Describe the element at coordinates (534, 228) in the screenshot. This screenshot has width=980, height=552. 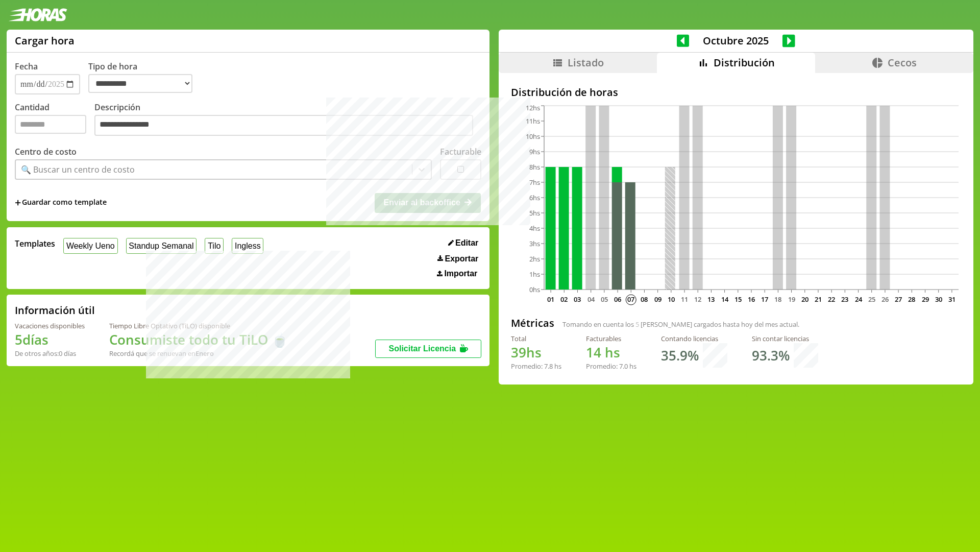
I see `tspan: 4hs` at that location.